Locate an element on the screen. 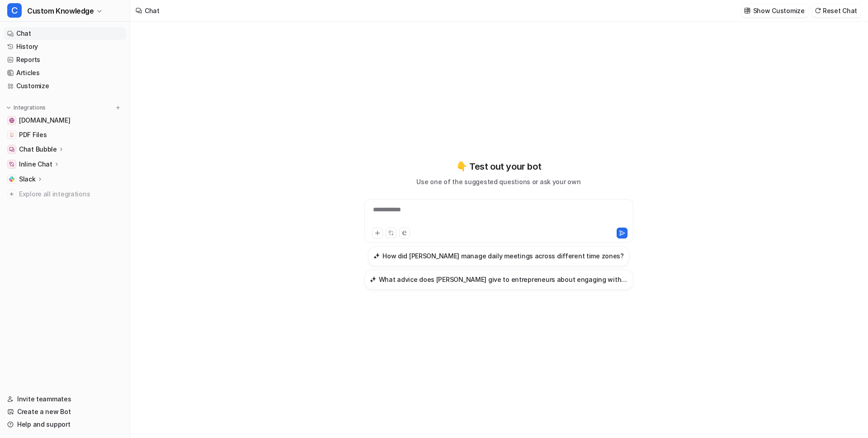 This screenshot has width=868, height=438. p: Inline Chat is located at coordinates (36, 164).